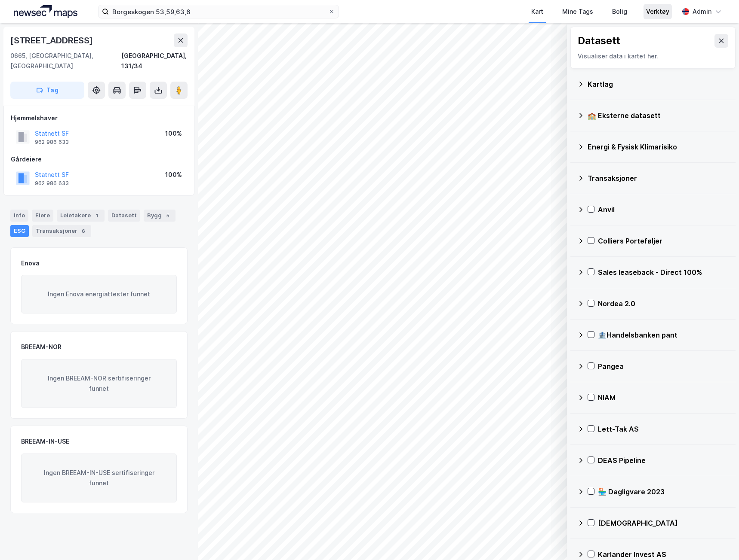 The image size is (739, 560). I want to click on div: 5, so click(168, 216).